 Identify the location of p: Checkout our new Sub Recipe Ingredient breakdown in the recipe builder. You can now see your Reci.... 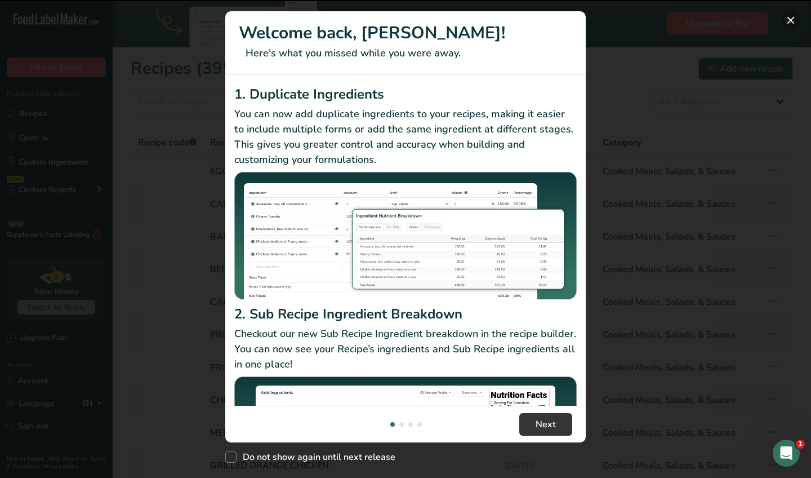
(406, 349).